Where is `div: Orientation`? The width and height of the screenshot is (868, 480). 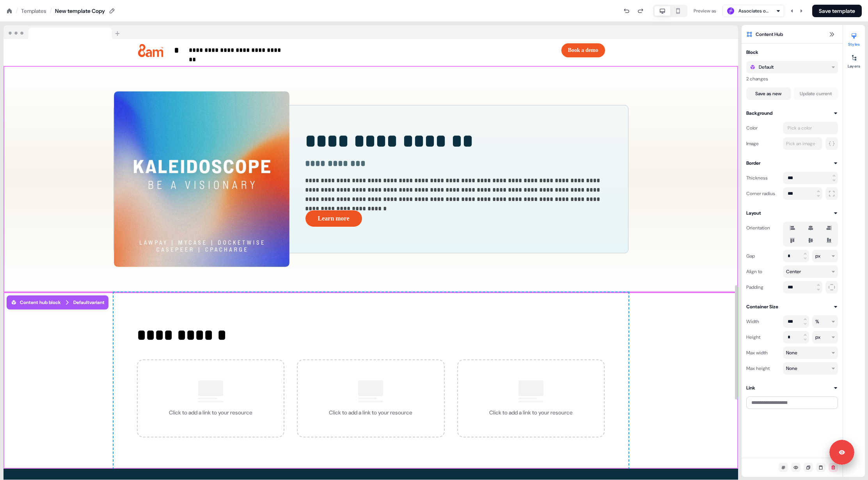 div: Orientation is located at coordinates (762, 228).